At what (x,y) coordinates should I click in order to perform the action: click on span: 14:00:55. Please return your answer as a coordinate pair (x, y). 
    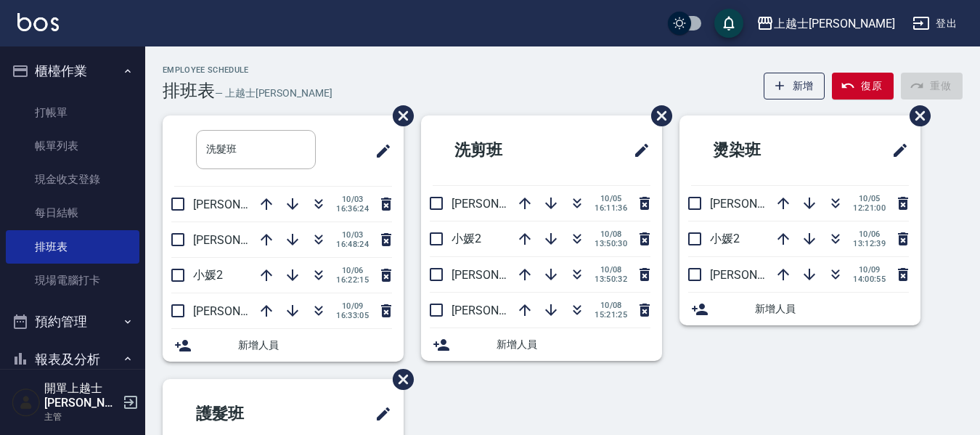
    Looking at the image, I should click on (869, 279).